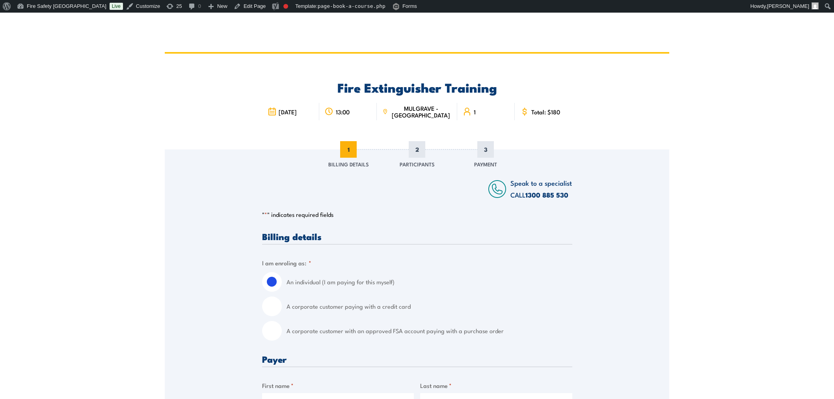 The height and width of the screenshot is (399, 834). Describe the element at coordinates (486, 149) in the screenshot. I see `span: 3` at that location.